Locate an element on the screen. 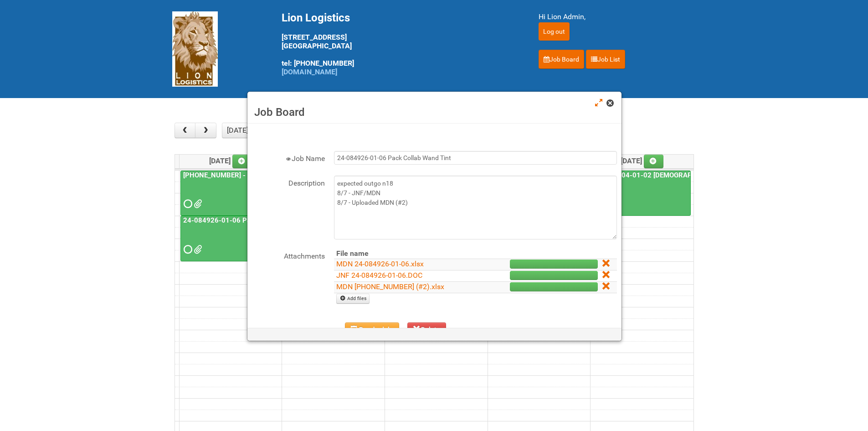  th: File name is located at coordinates (404, 254).